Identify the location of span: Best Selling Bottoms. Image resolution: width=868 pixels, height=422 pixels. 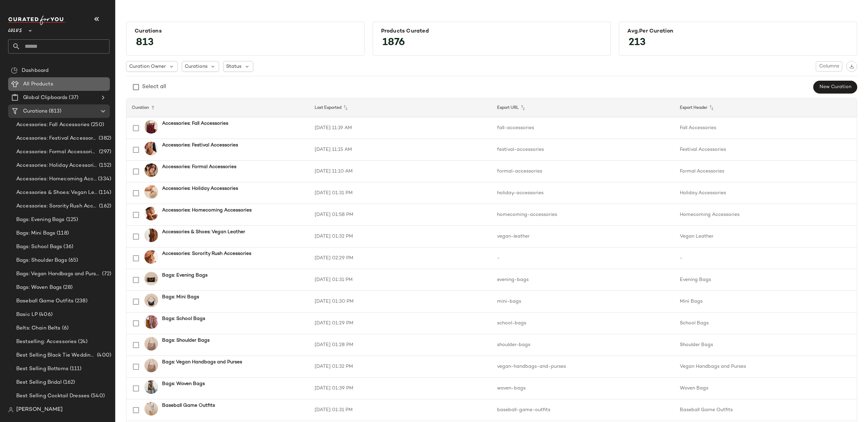
(42, 369).